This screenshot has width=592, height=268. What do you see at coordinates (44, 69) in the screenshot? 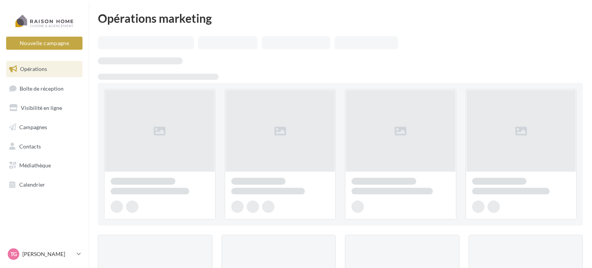
I see `a: Opérations` at bounding box center [44, 69].